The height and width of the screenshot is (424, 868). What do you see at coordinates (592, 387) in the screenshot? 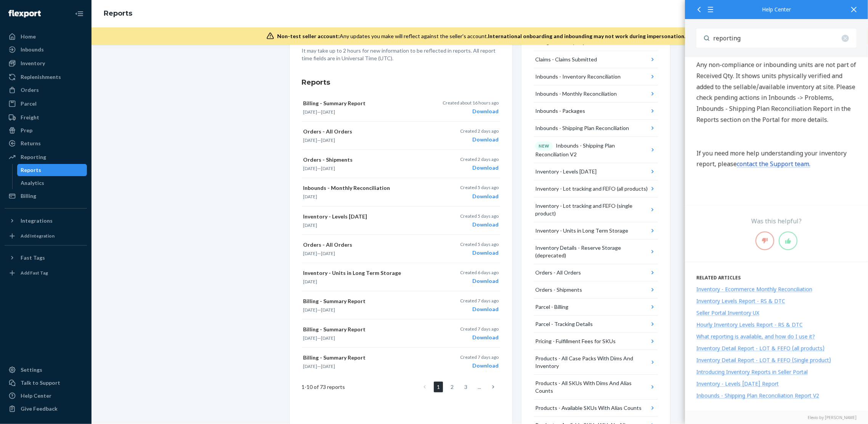
I see `div: Products - All SKUs With Dims And Alias Counts` at bounding box center [592, 387].